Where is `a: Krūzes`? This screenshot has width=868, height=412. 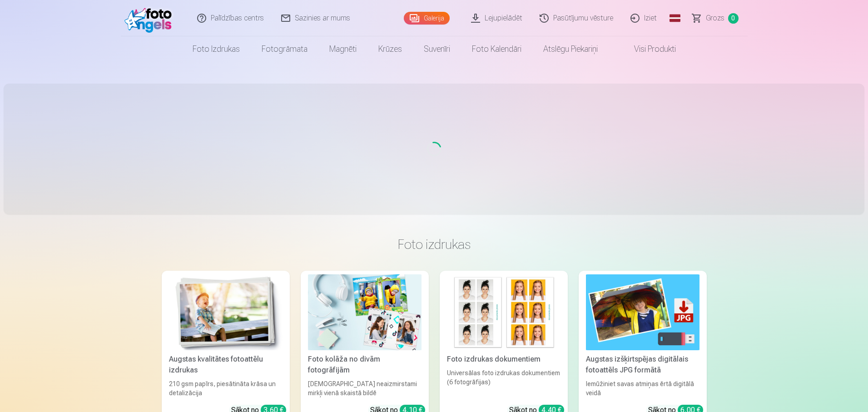 a: Krūzes is located at coordinates (390, 49).